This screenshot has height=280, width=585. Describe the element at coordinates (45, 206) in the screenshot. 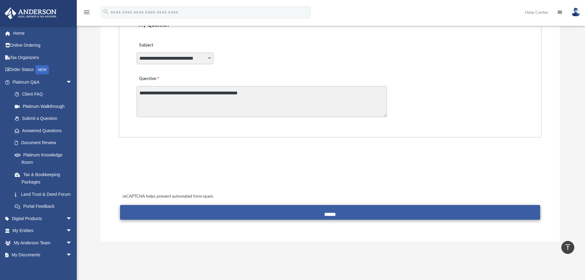

I see `a: Portal Feedback` at that location.